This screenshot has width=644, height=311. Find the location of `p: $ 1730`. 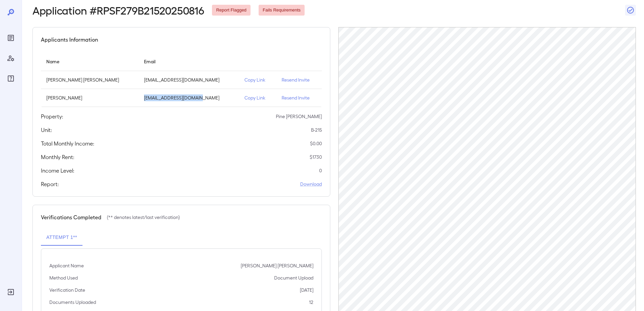

p: $ 1730 is located at coordinates (316, 157).